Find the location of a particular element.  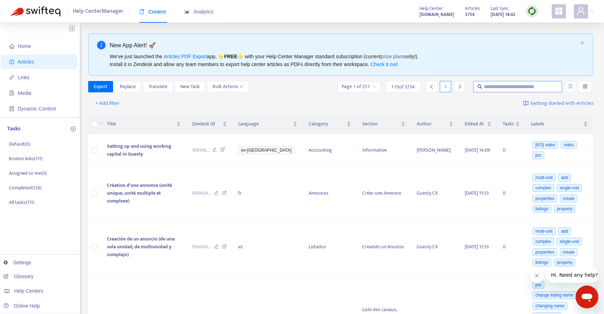

span: 1 - 15 of 3754 is located at coordinates (403, 87).